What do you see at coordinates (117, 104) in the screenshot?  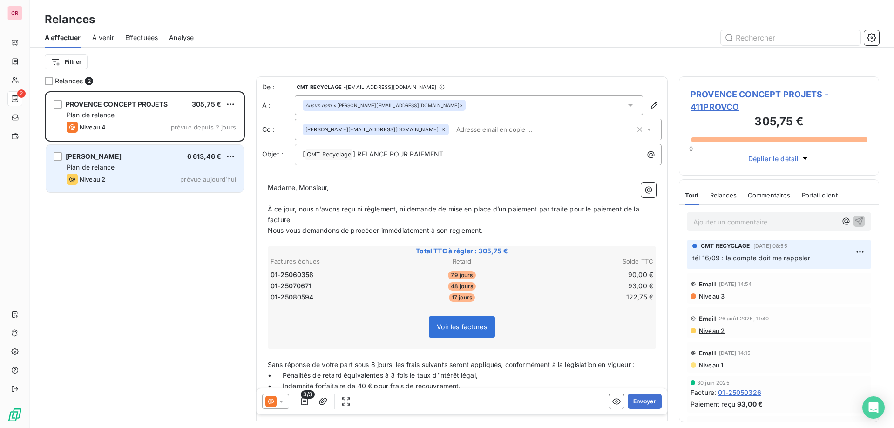 I see `span: PROVENCE CONCEPT PROJETS` at bounding box center [117, 104].